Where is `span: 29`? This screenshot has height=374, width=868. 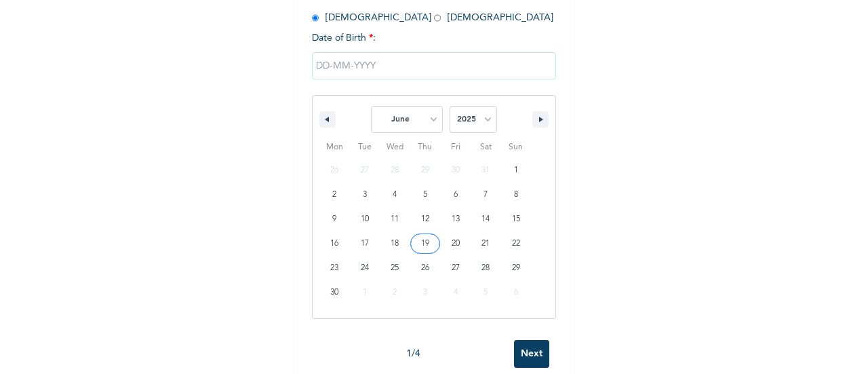 span: 29 is located at coordinates (516, 268).